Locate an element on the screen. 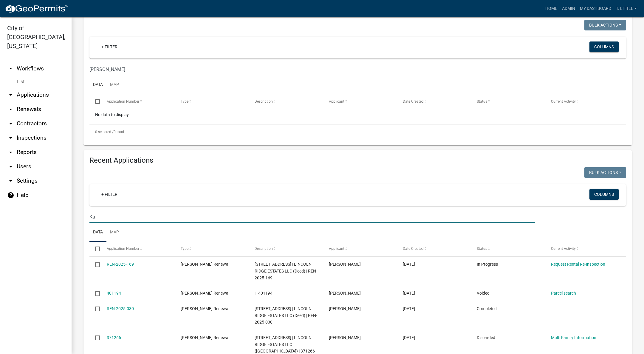 Image resolution: width=644 pixels, height=354 pixels. a: 401194 is located at coordinates (114, 293).